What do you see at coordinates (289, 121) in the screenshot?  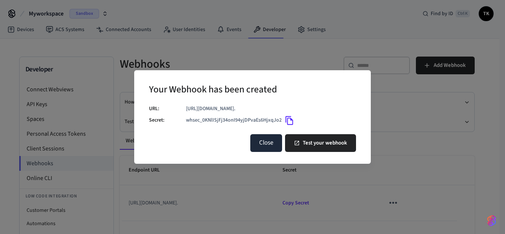 I see `button: Copy` at bounding box center [289, 121].